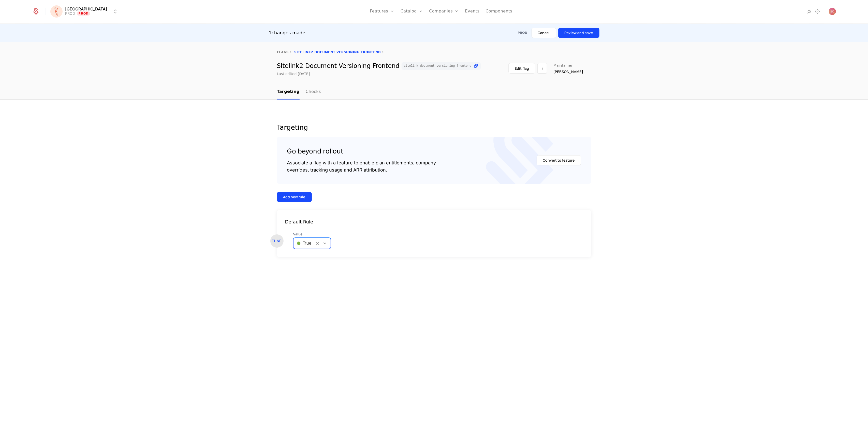 The height and width of the screenshot is (439, 868). Describe the element at coordinates (288, 92) in the screenshot. I see `a: Targeting` at that location.